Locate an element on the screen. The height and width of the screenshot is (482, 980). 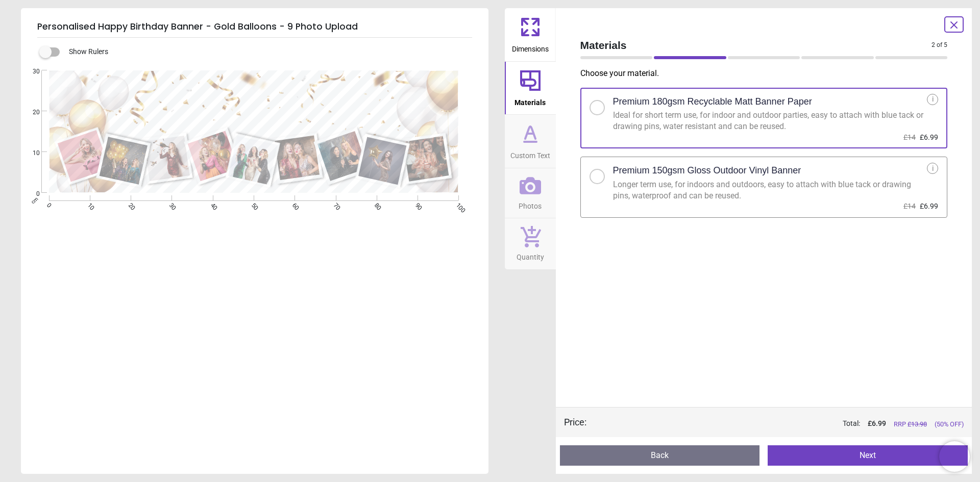
span: 0 is located at coordinates (31, 194).